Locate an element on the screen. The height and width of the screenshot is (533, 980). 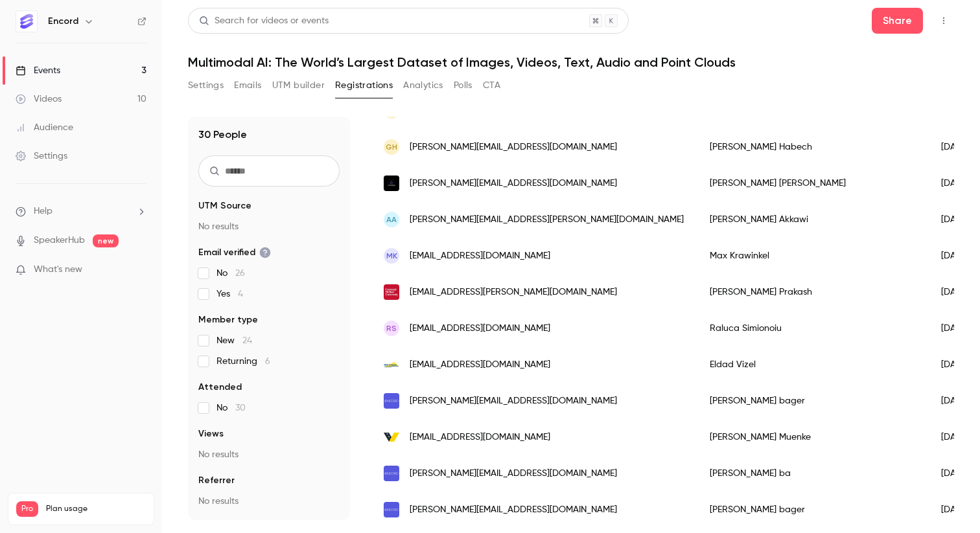
span: MK is located at coordinates (392, 256).